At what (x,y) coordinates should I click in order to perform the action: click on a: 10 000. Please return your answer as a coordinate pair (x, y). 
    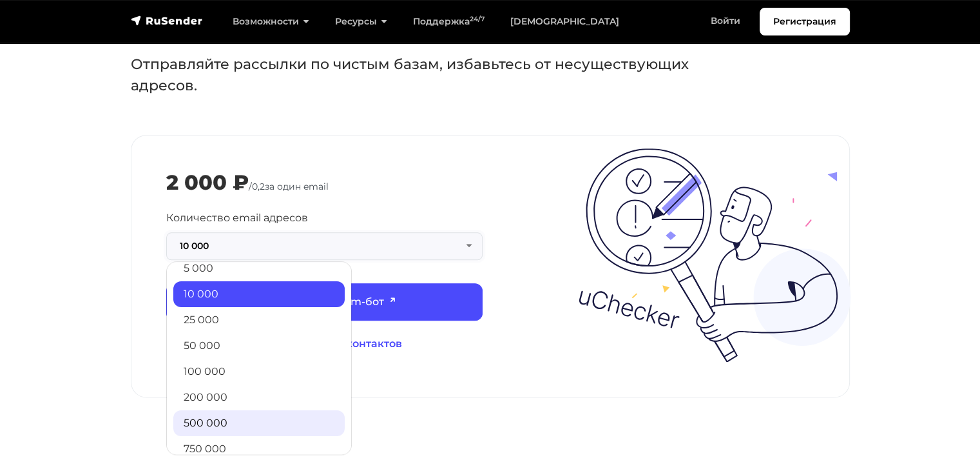
    Looking at the image, I should click on (259, 294).